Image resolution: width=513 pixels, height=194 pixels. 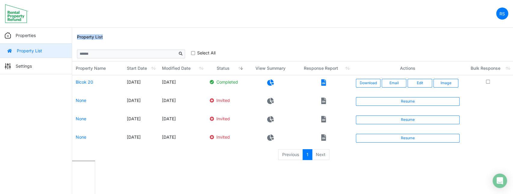 I want to click on label: Select All, so click(x=206, y=53).